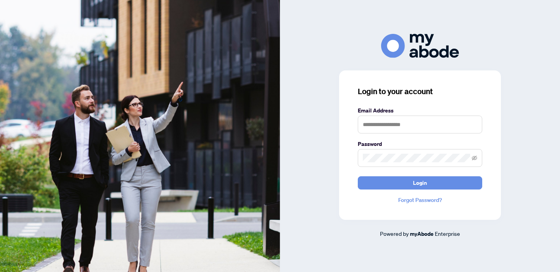 This screenshot has width=560, height=272. What do you see at coordinates (420, 200) in the screenshot?
I see `a: Forgot Password?` at bounding box center [420, 200].